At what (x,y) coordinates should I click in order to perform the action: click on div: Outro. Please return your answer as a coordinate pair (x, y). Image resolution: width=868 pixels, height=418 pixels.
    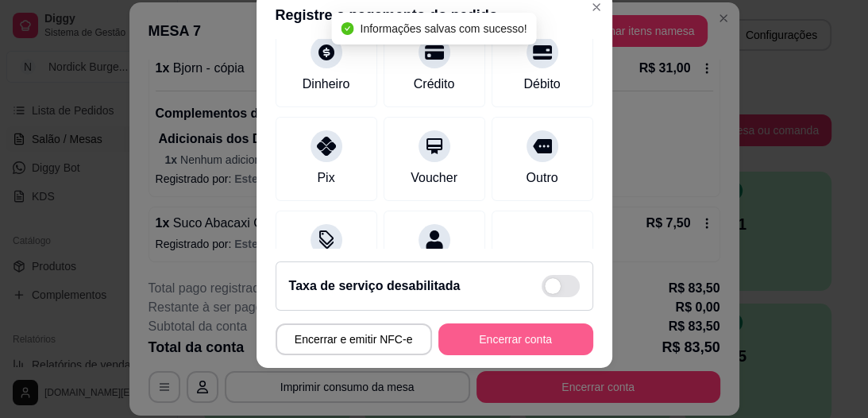
    Looking at the image, I should click on (542, 178).